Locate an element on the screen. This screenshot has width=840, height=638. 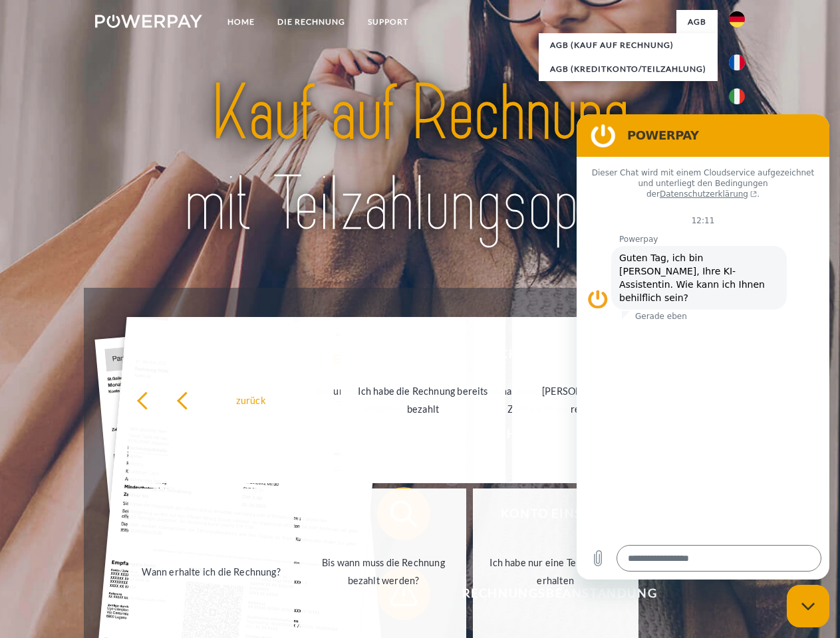
h2: POWERPAY is located at coordinates (145, 22).